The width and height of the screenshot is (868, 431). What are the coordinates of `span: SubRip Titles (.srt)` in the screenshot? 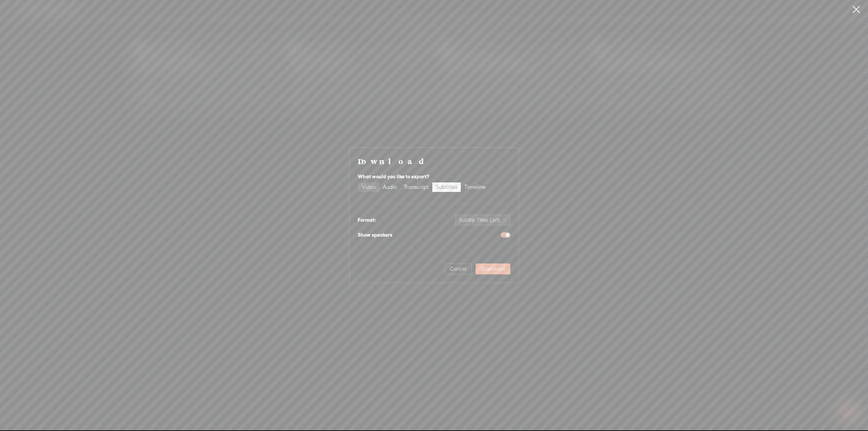 It's located at (483, 220).